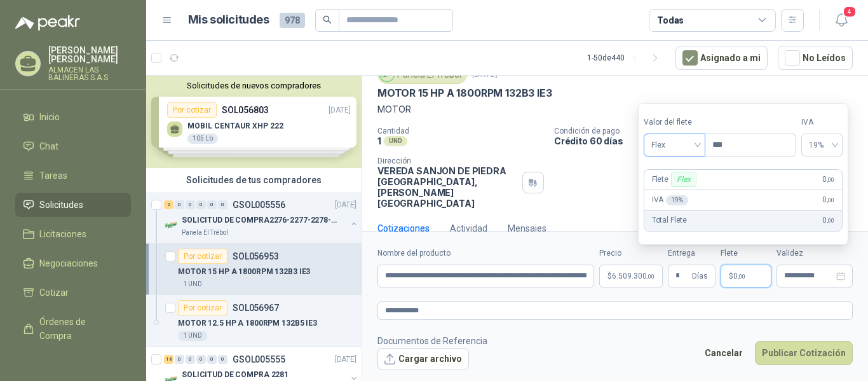  What do you see at coordinates (254, 85) in the screenshot?
I see `button: Solicitudes de nuevos compradores` at bounding box center [254, 85].